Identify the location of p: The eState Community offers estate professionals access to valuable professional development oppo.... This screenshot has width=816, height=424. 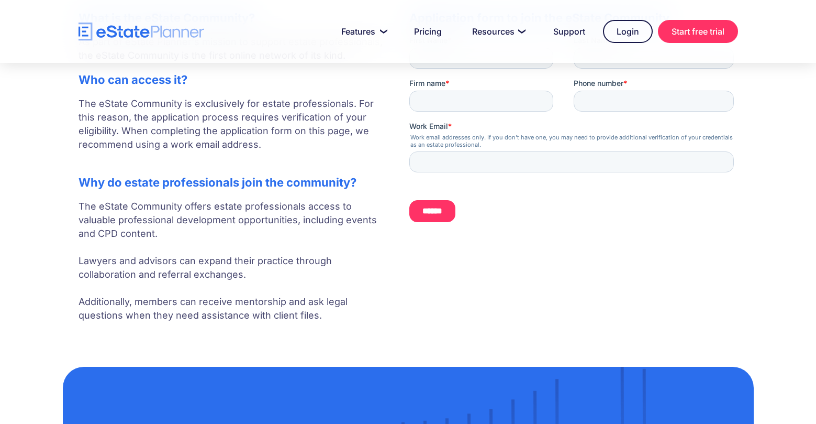
(234, 261).